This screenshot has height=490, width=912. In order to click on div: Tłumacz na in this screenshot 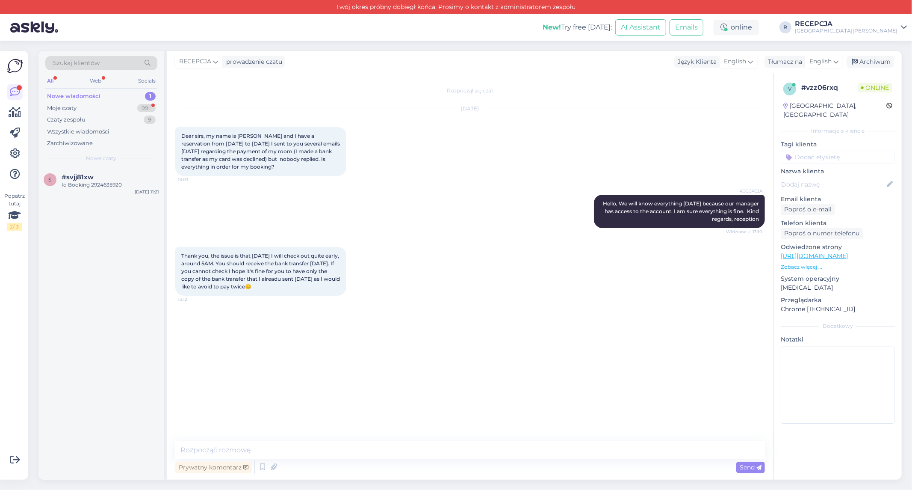, I will do `click(783, 62)`.